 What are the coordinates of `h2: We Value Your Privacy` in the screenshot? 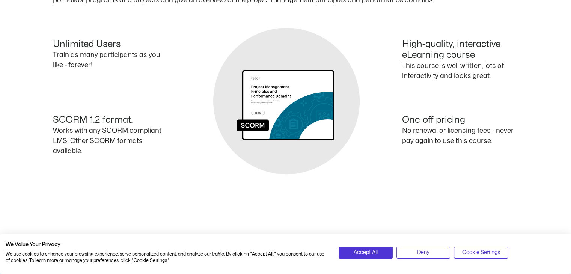 It's located at (166, 245).